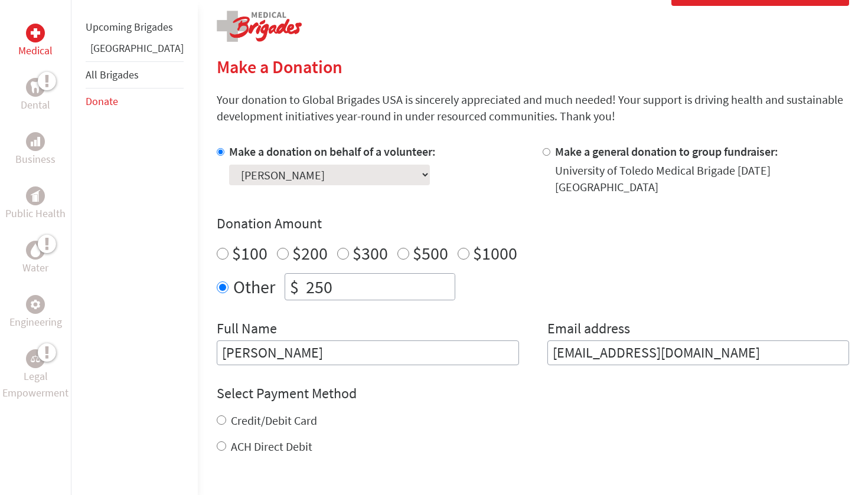  What do you see at coordinates (135, 51) in the screenshot?
I see `li: Guatemala` at bounding box center [135, 51].